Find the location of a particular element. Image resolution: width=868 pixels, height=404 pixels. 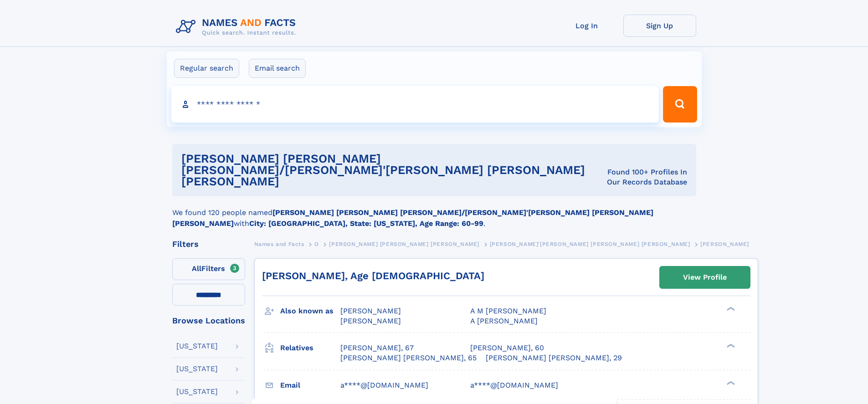

img: Logo Names and Facts is located at coordinates (238, 27).